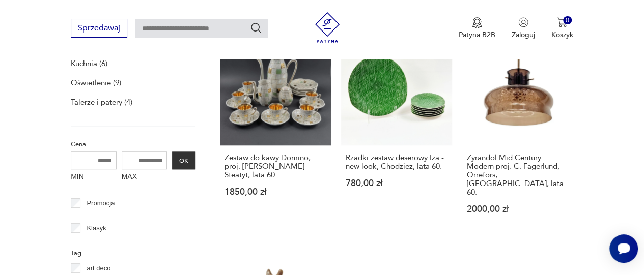  I want to click on p: Zaloguj, so click(523, 35).